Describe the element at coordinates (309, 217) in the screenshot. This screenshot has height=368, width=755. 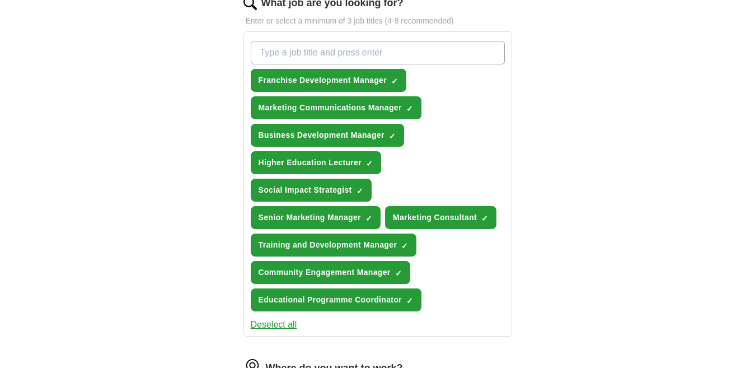
I see `span: Senior Marketing Manager` at that location.